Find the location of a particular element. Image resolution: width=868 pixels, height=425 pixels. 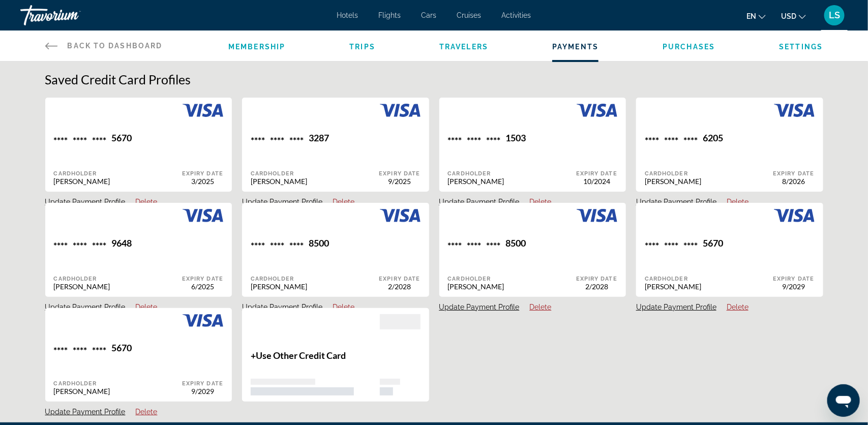

span: Hotels is located at coordinates (348, 15).